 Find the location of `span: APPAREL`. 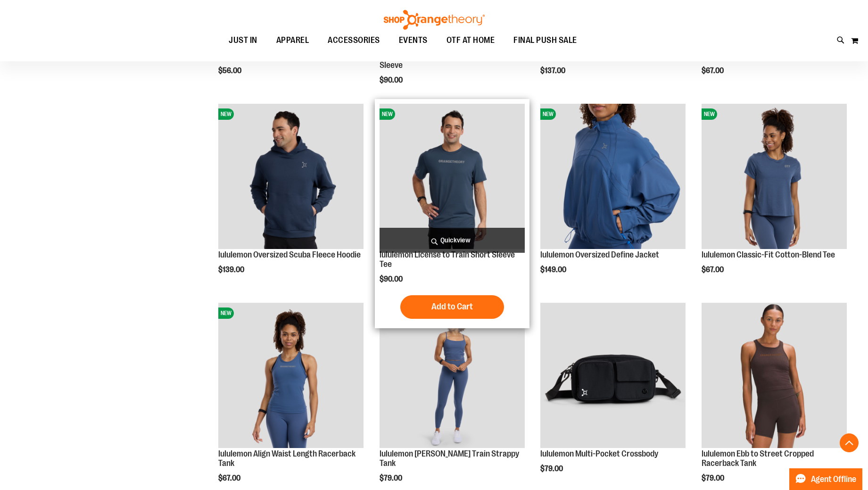

span: APPAREL is located at coordinates (293, 40).